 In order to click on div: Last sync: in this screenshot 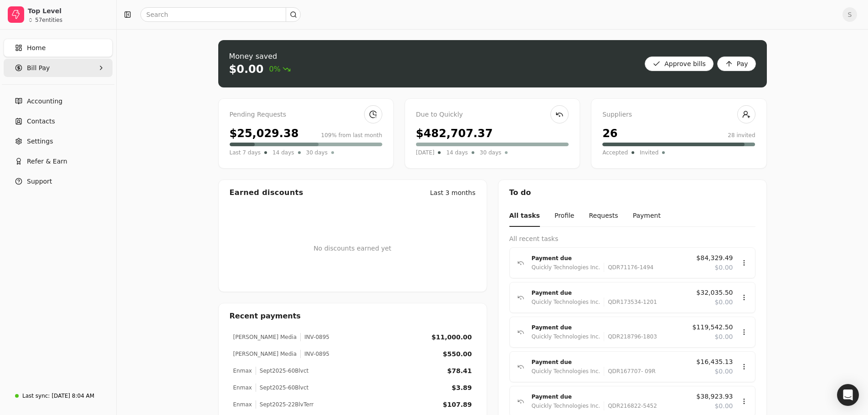, I will do `click(36, 396)`.